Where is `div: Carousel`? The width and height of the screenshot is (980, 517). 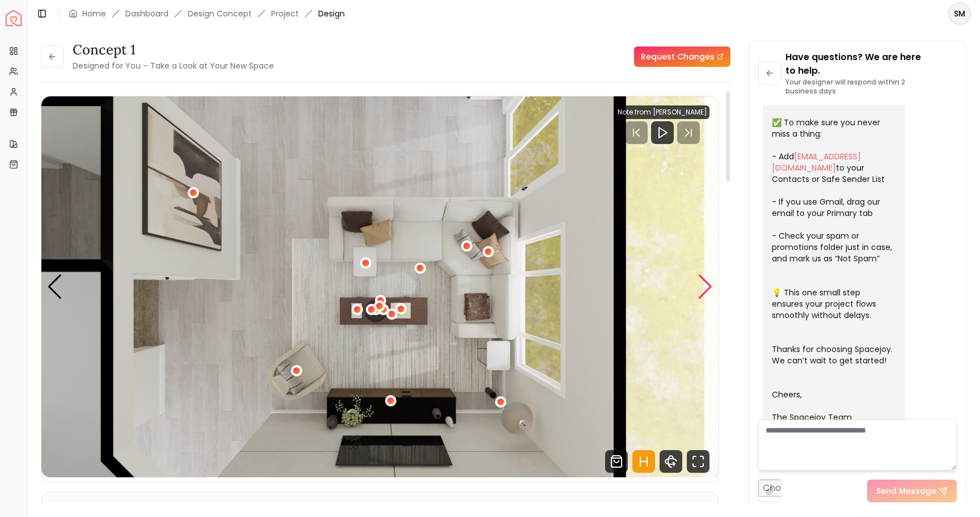
div: Carousel is located at coordinates (380, 287).